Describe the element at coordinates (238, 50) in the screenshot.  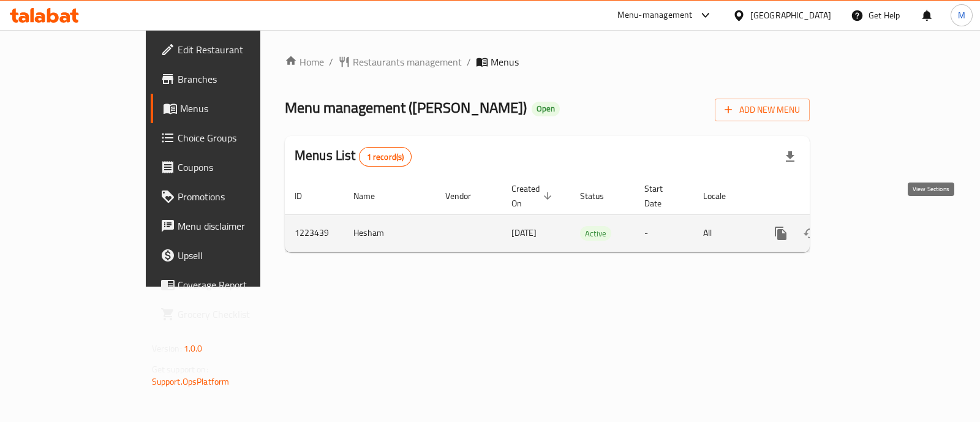
I see `span: Edit Restaurant` at that location.